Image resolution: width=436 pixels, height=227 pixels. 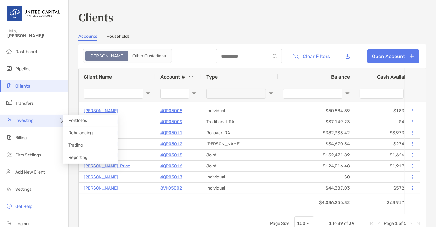 What do you see at coordinates (172, 177) in the screenshot?
I see `a: 4QP05017` at bounding box center [172, 177].